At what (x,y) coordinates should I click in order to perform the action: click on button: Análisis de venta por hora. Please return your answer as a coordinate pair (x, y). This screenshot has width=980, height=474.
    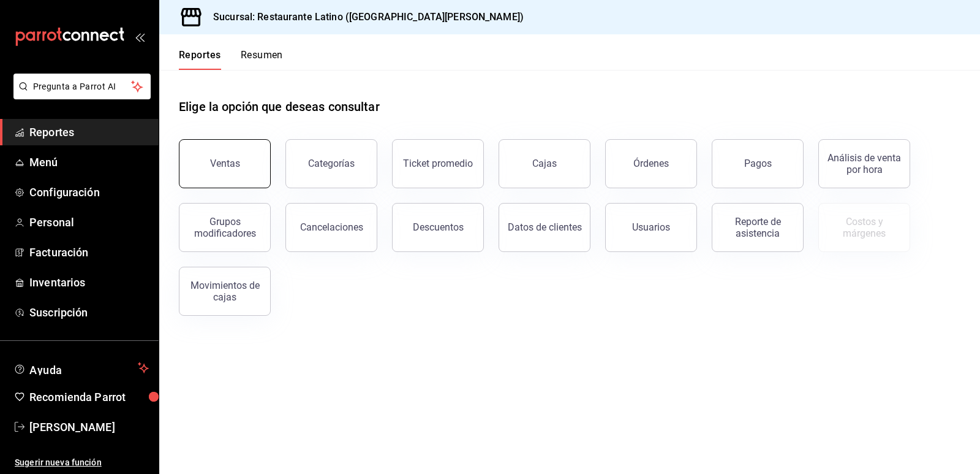
    Looking at the image, I should click on (864, 164).